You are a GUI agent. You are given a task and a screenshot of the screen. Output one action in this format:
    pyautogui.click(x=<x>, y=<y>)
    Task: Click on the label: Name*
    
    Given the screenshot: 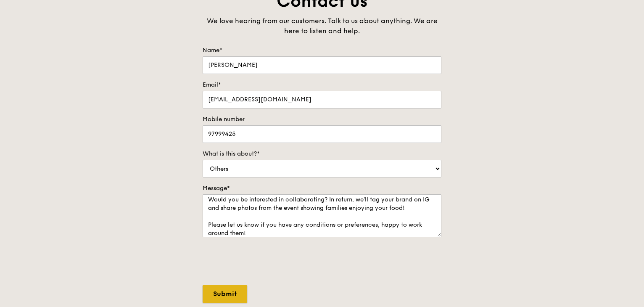 What is the action you would take?
    pyautogui.click(x=322, y=50)
    